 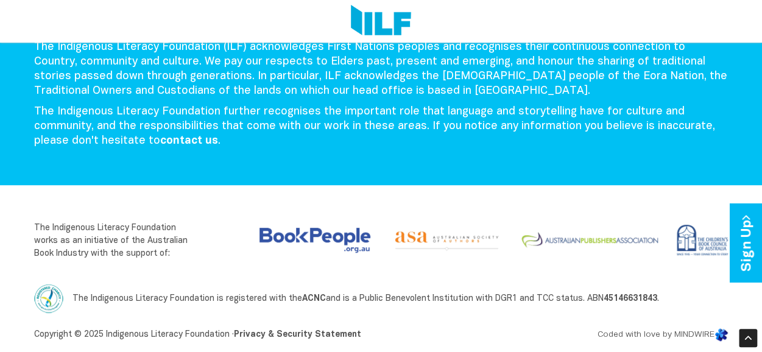 I want to click on a: Coded with love by MINDWIRE, so click(x=663, y=335).